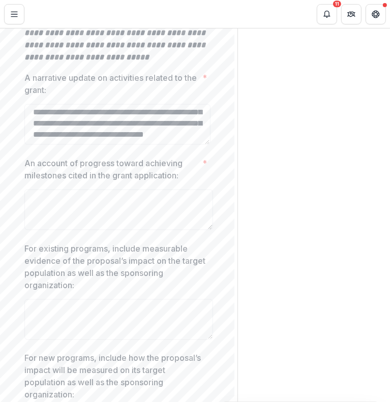  I want to click on button: Get Help, so click(376, 14).